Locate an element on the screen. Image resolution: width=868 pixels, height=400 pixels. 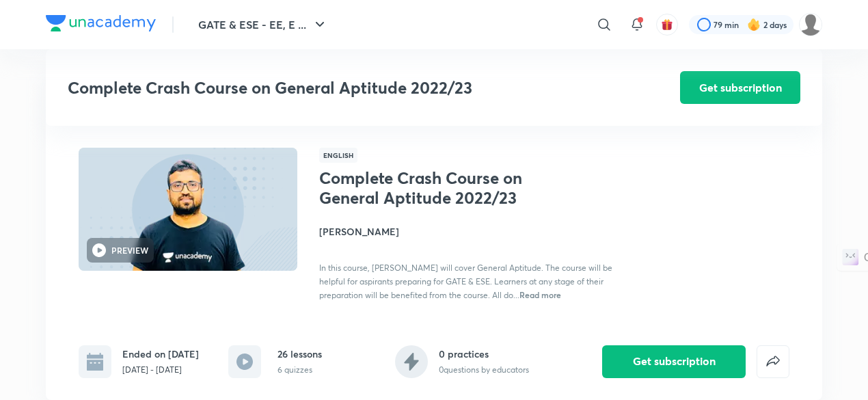
h6: PREVIEW is located at coordinates (130, 251).